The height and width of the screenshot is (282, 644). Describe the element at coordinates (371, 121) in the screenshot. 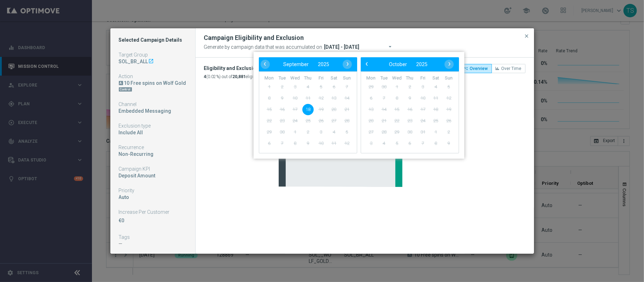

I see `span: 20` at that location.